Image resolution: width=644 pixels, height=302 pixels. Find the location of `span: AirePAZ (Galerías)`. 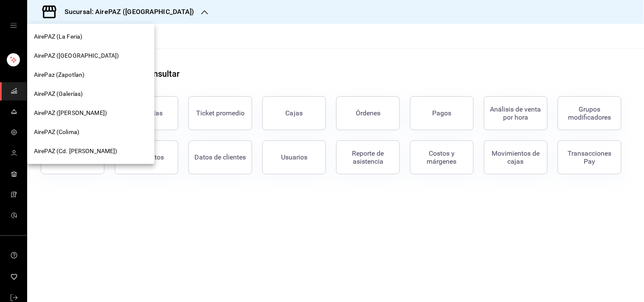

span: AirePAZ (Galerías) is located at coordinates (58, 94).